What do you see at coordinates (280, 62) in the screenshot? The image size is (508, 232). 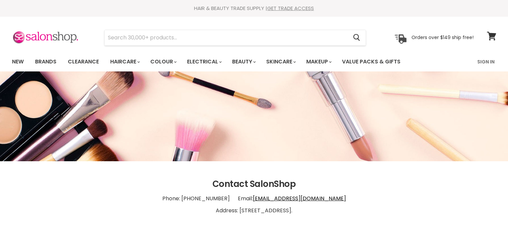 I see `a: Skincare` at bounding box center [280, 62].